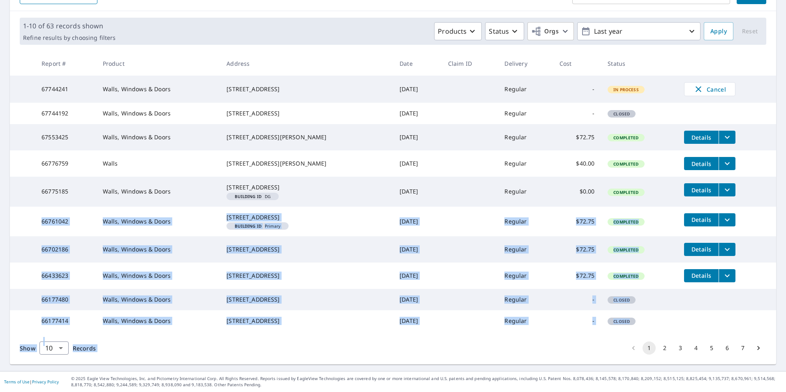 The image size is (786, 392). Describe the element at coordinates (17, 382) in the screenshot. I see `a: Terms of Use` at that location.